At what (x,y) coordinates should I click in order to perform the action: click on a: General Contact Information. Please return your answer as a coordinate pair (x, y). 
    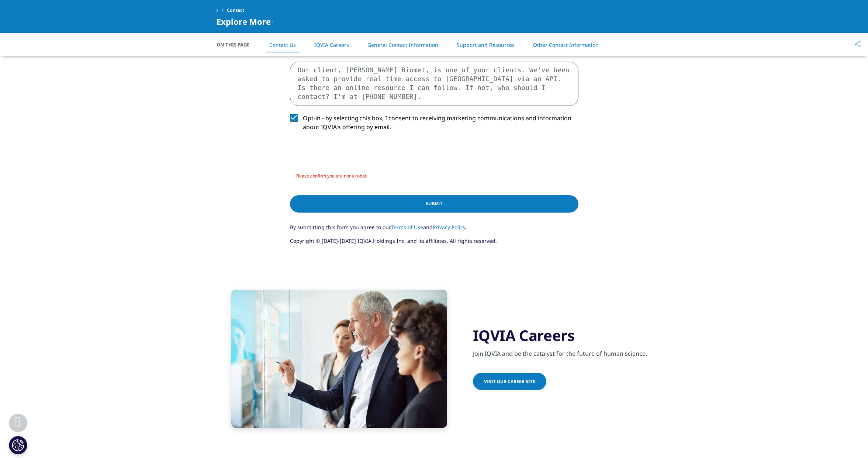
    Looking at the image, I should click on (403, 44).